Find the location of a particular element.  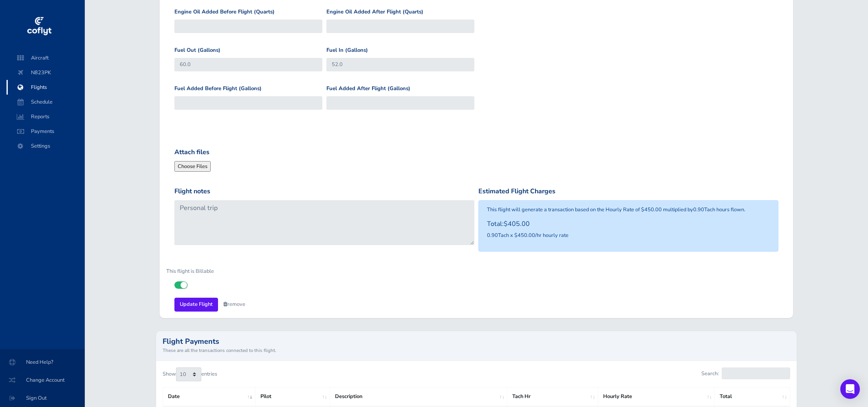

h2: Flight Payments is located at coordinates (476, 341).